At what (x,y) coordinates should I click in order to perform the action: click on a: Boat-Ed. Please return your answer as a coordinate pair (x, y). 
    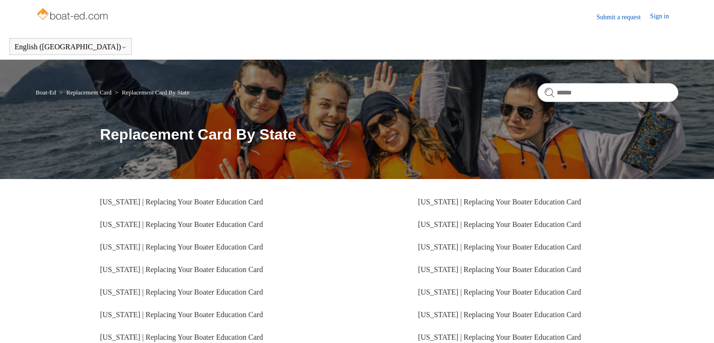
    Looking at the image, I should click on (46, 92).